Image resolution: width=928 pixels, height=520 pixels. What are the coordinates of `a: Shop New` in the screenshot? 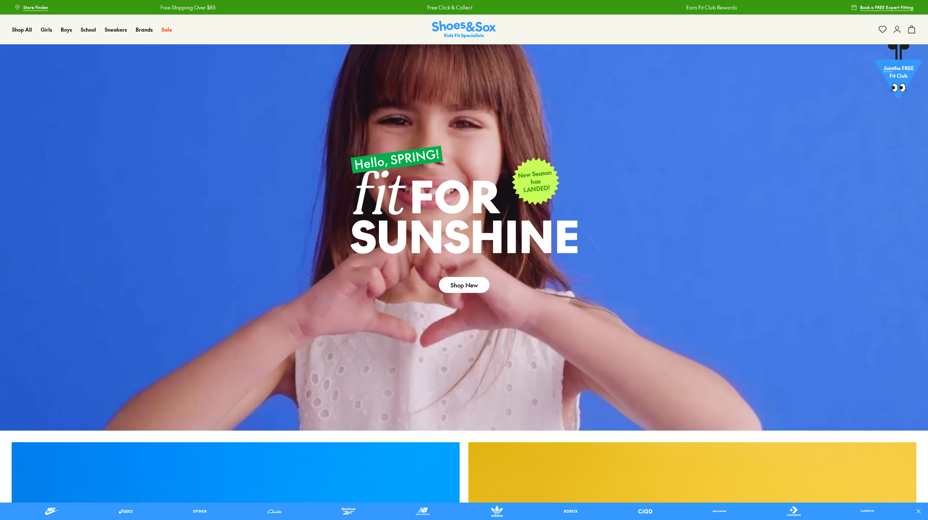 It's located at (464, 285).